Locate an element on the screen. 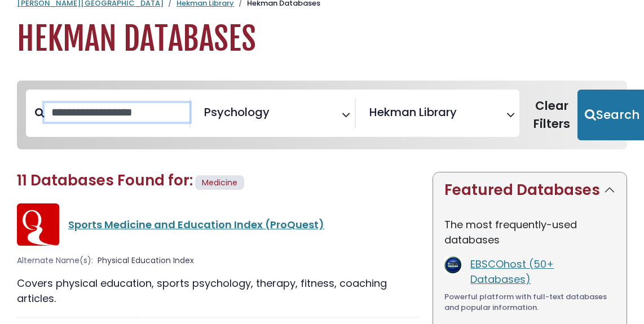 This screenshot has height=324, width=644. li: Hekman Library is located at coordinates (410, 113).